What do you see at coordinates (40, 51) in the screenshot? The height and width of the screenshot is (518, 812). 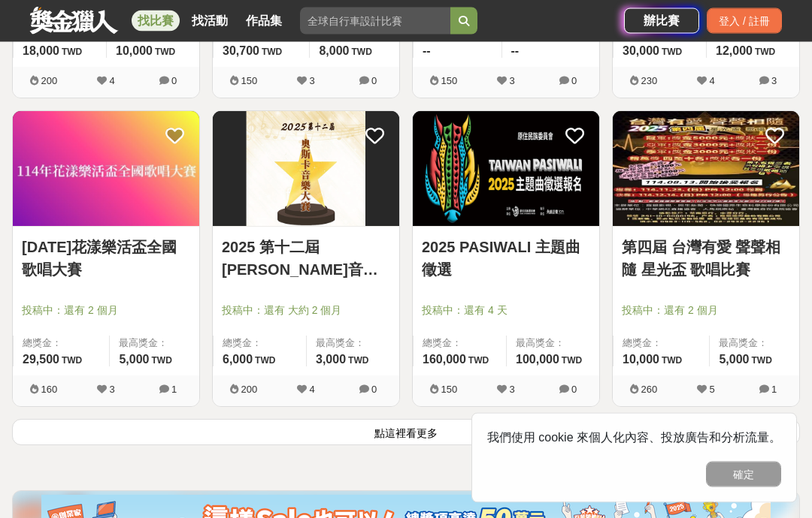 I see `span: 18,000` at bounding box center [40, 51].